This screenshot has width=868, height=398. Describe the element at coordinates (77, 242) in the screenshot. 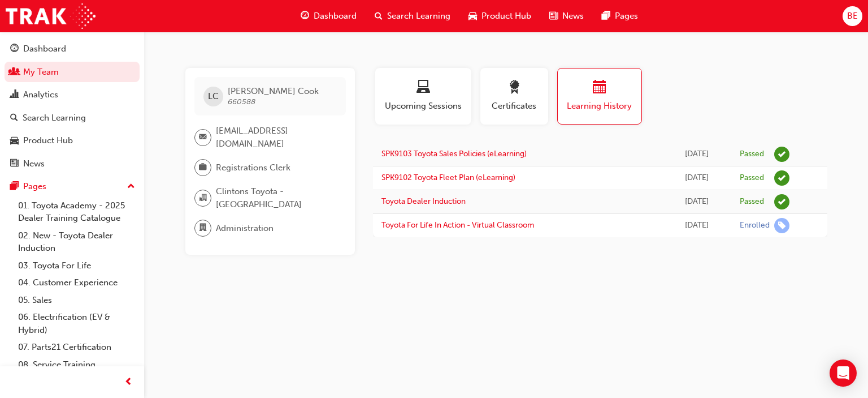

I see `a: 02. New - Toyota Dealer Induction` at that location.